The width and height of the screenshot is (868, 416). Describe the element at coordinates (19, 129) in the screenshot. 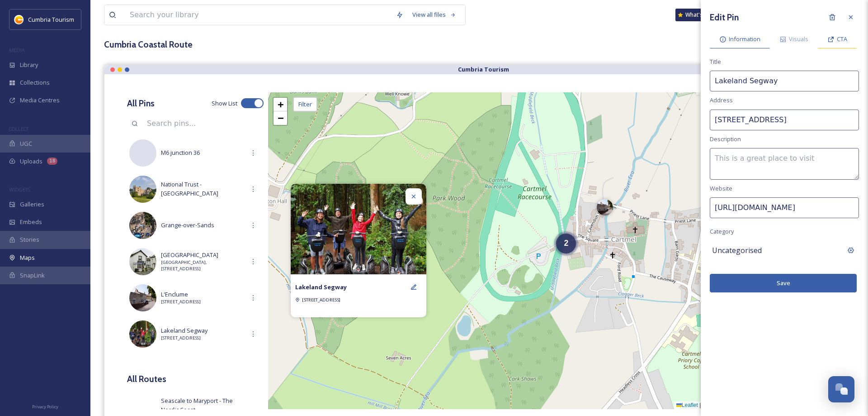

I see `span: COLLECT` at that location.